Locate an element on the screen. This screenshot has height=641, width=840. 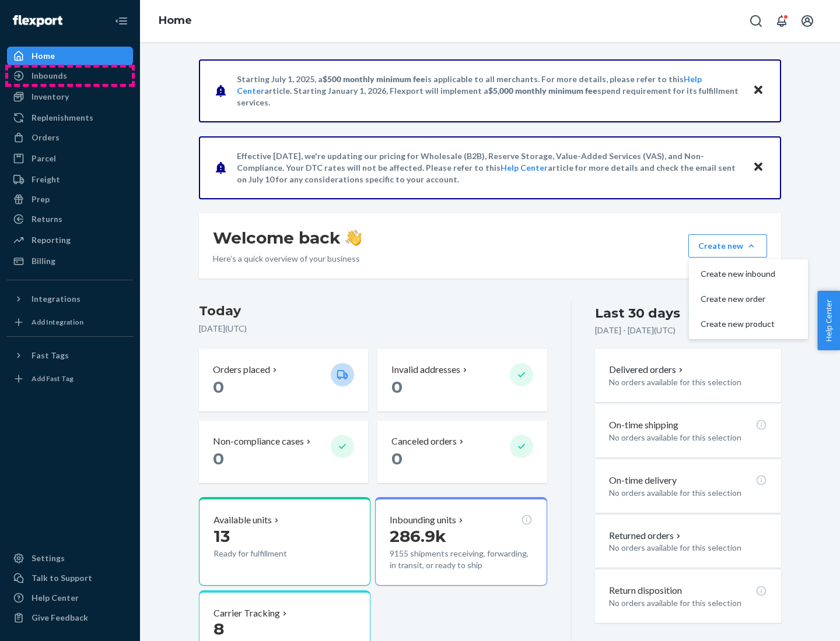
a: Inbounds is located at coordinates (70, 76).